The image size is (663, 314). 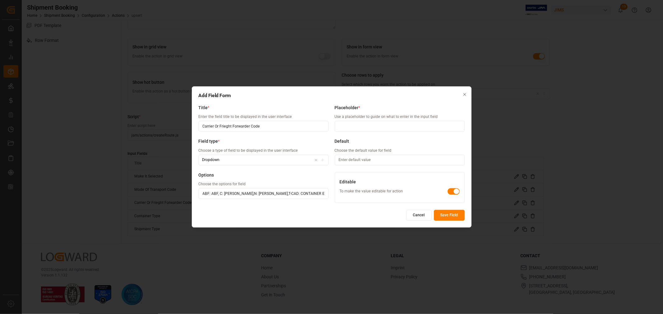 I want to click on h2: Add Field Form, so click(x=331, y=96).